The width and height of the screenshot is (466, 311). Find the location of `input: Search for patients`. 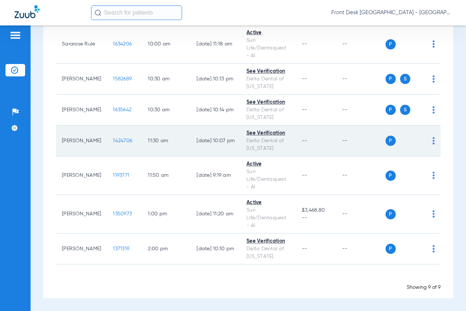

input: Search for patients is located at coordinates (136, 13).